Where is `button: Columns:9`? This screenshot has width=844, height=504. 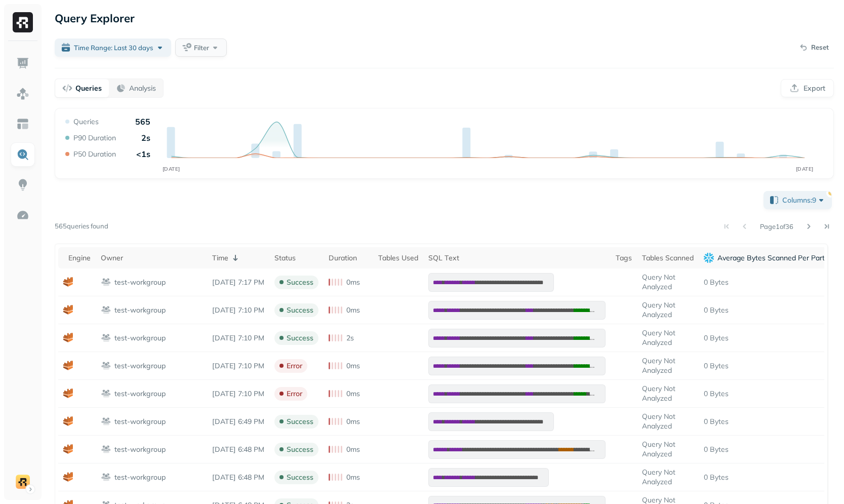
button: Columns:9 is located at coordinates (798, 200).